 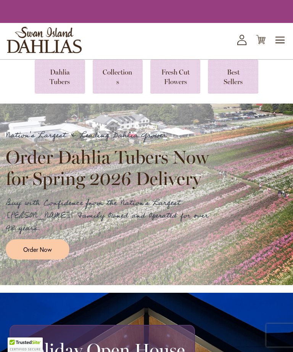 I want to click on a: store logo, so click(x=44, y=40).